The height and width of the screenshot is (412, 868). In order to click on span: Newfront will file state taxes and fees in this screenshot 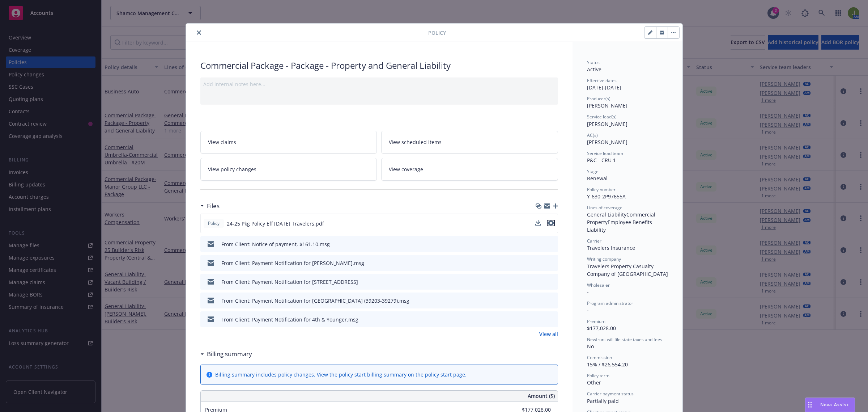, I will do `click(625, 339)`.